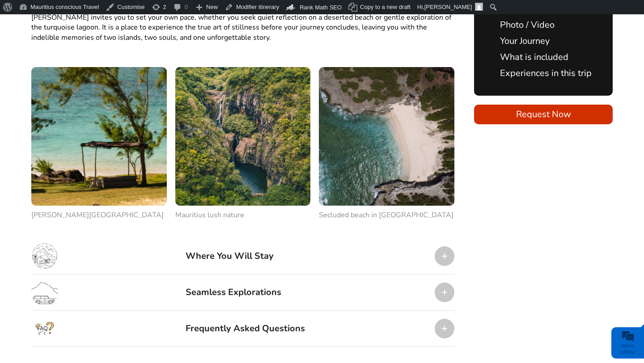 The image size is (644, 363). What do you see at coordinates (210, 215) in the screenshot?
I see `span: Mauritius lush nature` at bounding box center [210, 215].